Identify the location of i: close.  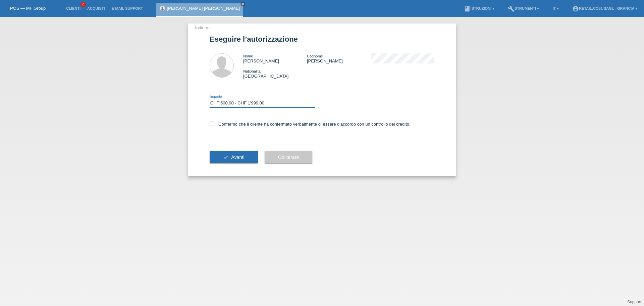
(243, 4).